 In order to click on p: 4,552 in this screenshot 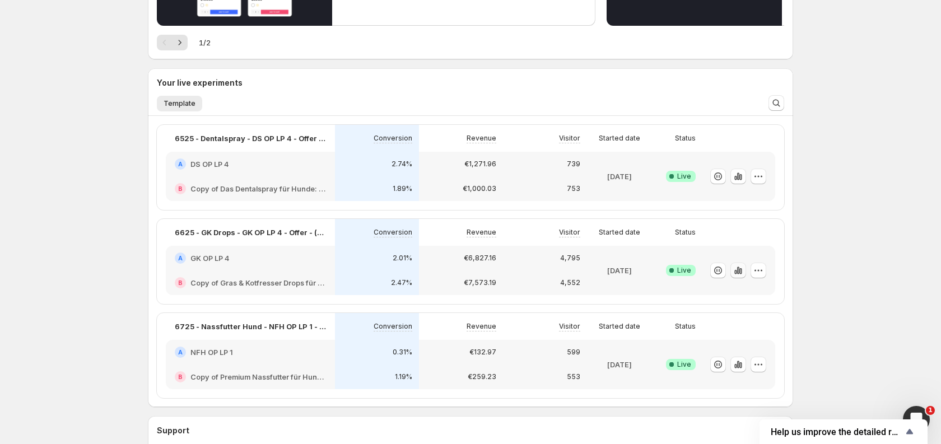, I will do `click(570, 283)`.